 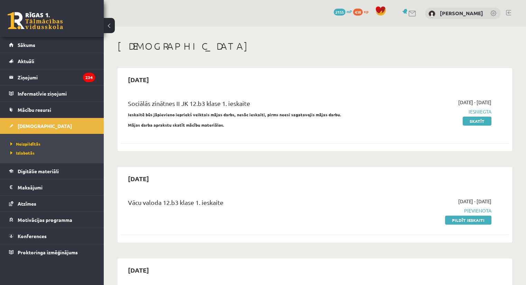 I want to click on strong: Mājas darba aprakstu skatīt mācību materiālos., so click(x=176, y=125).